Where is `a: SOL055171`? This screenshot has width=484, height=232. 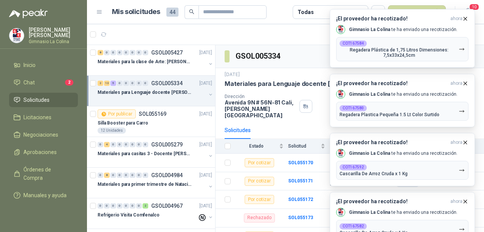
a: SOL055171 is located at coordinates (300, 181).